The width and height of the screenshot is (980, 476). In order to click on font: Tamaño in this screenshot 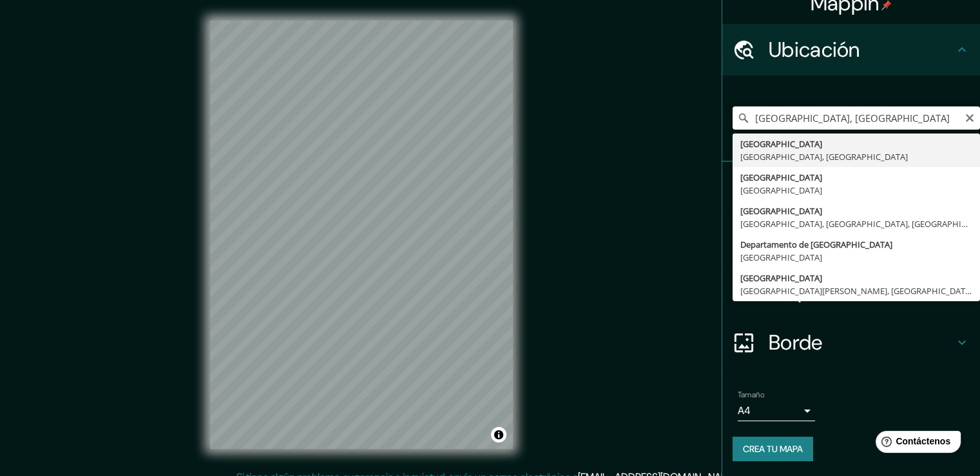, I will do `click(751, 394)`.